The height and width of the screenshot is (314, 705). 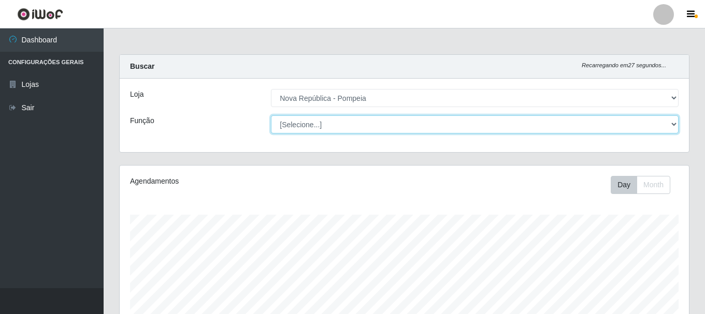 What do you see at coordinates (640, 185) in the screenshot?
I see `div: First group` at bounding box center [640, 185].